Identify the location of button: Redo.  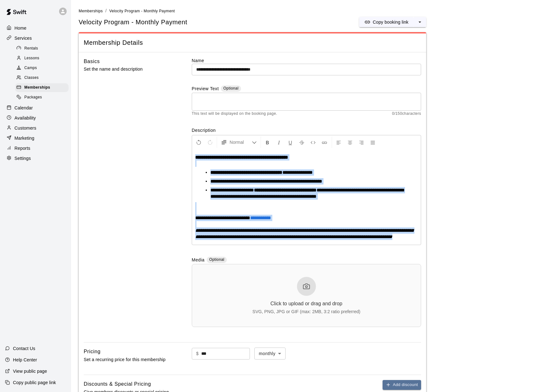
(210, 142).